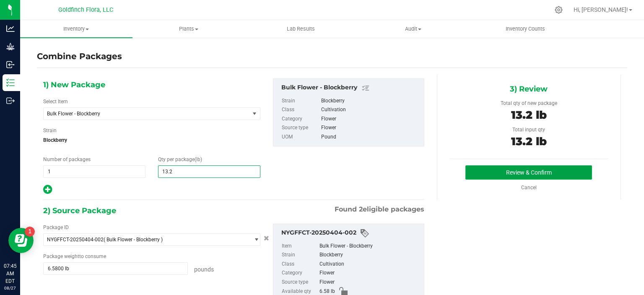 The width and height of the screenshot is (644, 295). I want to click on p: 07:45 AM EDT, so click(10, 274).